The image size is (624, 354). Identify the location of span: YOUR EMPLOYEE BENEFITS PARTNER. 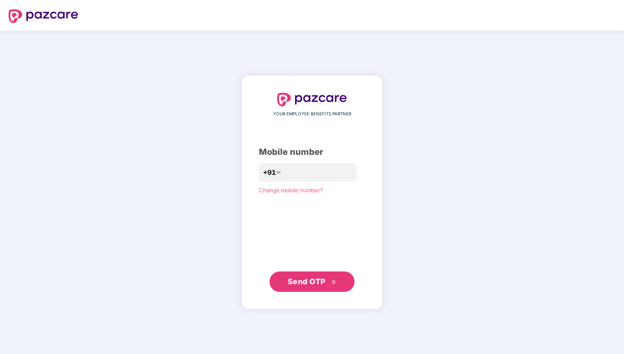
(312, 114).